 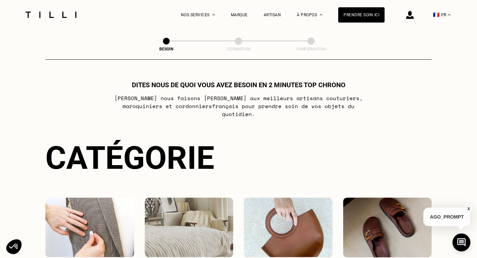 I want to click on img: icône connexion, so click(x=410, y=15).